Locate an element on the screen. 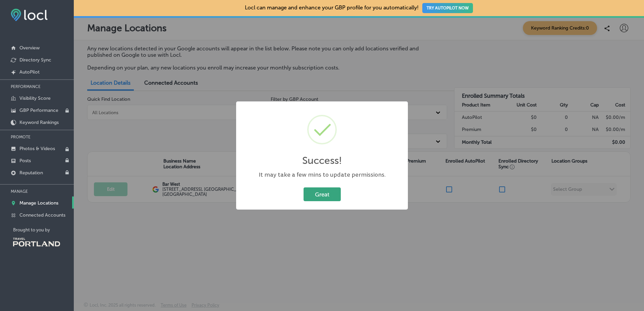 The height and width of the screenshot is (311, 644). p: Manage Locations is located at coordinates (39, 203).